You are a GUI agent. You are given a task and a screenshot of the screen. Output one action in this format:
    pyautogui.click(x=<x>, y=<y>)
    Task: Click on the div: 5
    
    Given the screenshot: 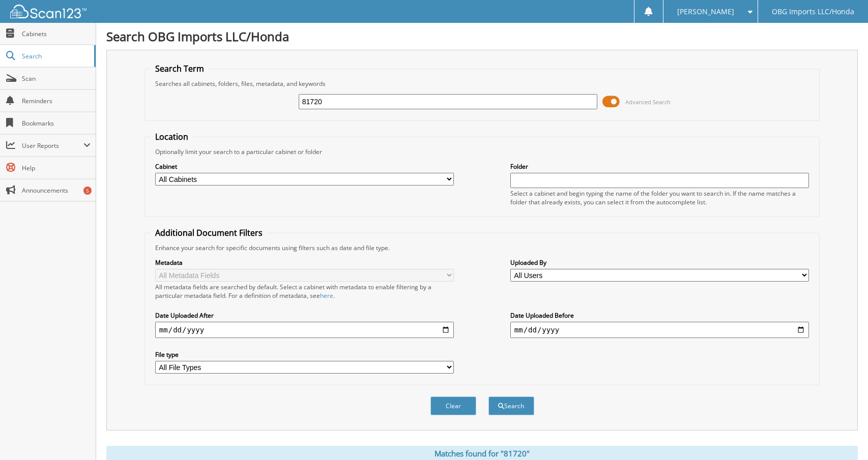 What is the action you would take?
    pyautogui.click(x=88, y=190)
    